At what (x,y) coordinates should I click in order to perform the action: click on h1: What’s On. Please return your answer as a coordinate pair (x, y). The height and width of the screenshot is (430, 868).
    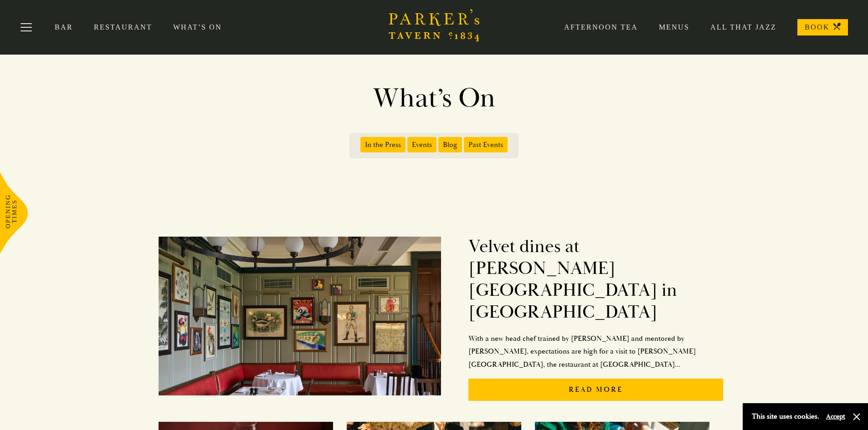
    Looking at the image, I should click on (434, 98).